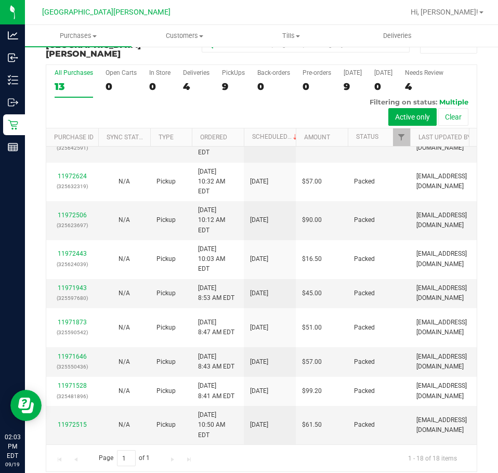 The height and width of the screenshot is (473, 498). I want to click on p: (325550436), so click(72, 367).